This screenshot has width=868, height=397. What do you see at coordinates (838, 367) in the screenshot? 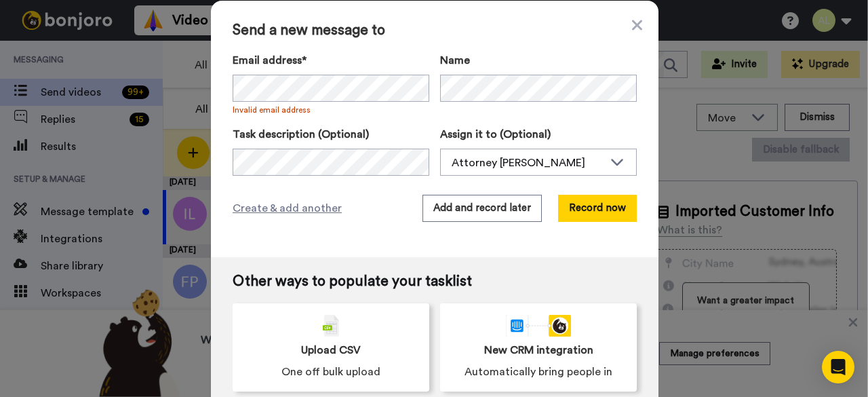
I see `div: Open Intercom Messenger` at bounding box center [838, 367].